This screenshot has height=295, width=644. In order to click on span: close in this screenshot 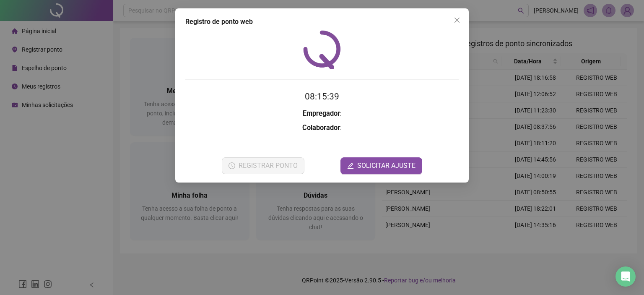, I will do `click(457, 20)`.